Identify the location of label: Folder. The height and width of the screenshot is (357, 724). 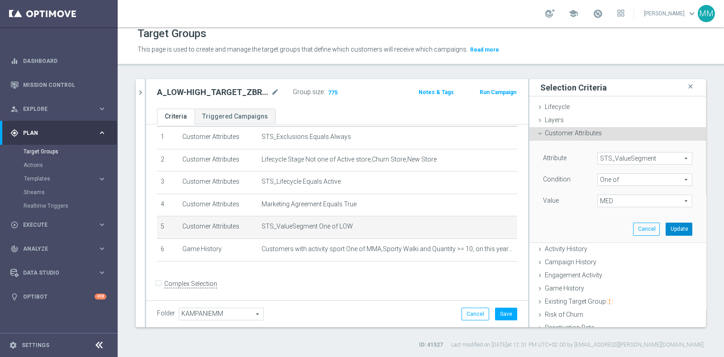
(166, 313).